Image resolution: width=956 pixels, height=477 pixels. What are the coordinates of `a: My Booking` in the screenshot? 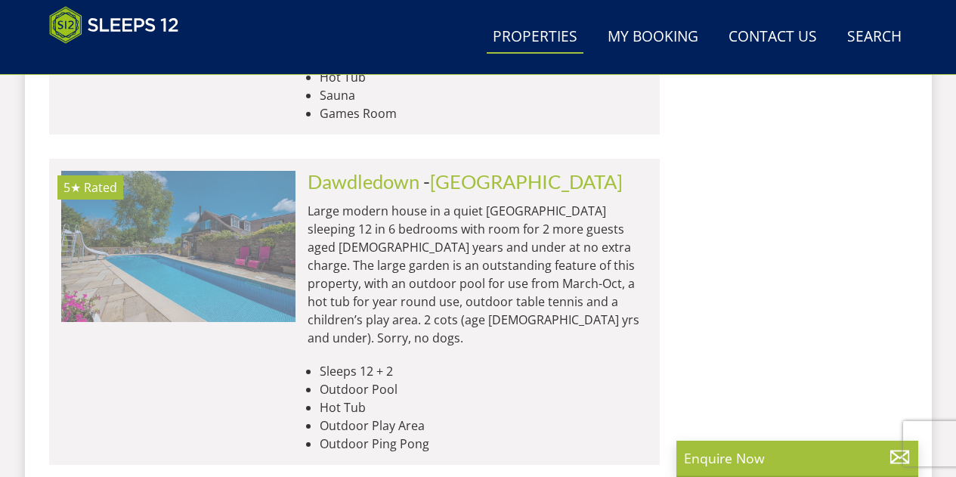 It's located at (653, 37).